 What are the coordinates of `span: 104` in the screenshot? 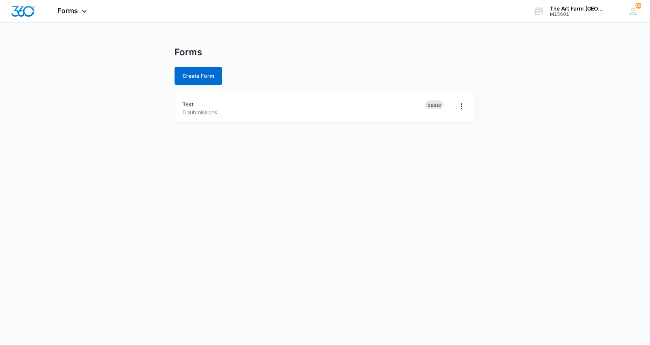 It's located at (638, 6).